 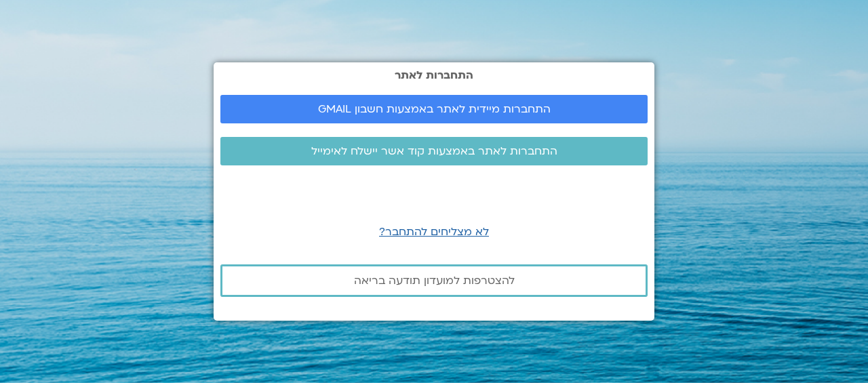 I want to click on h2: התחברות לאתר, so click(x=434, y=75).